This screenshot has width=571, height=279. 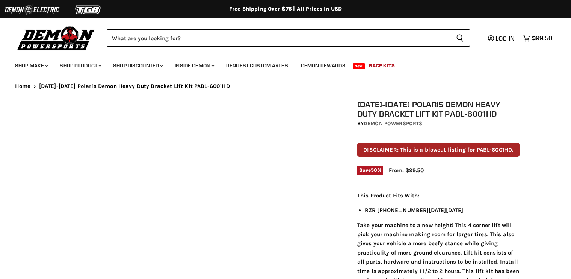 What do you see at coordinates (374, 170) in the screenshot?
I see `span: 50` at bounding box center [374, 170].